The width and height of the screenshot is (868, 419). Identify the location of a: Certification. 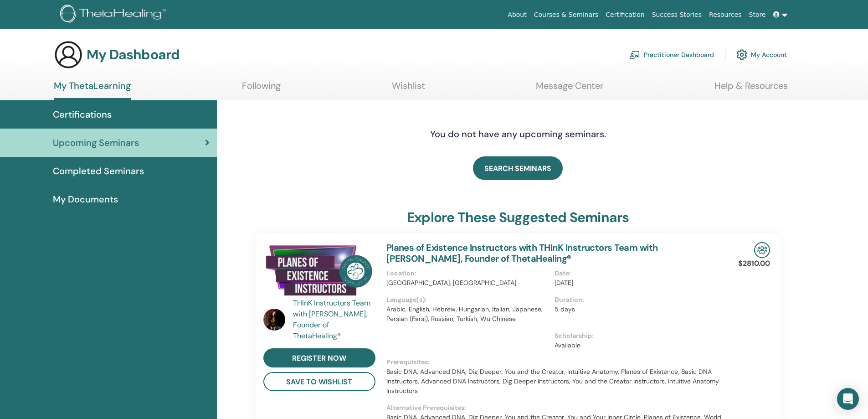
(625, 15).